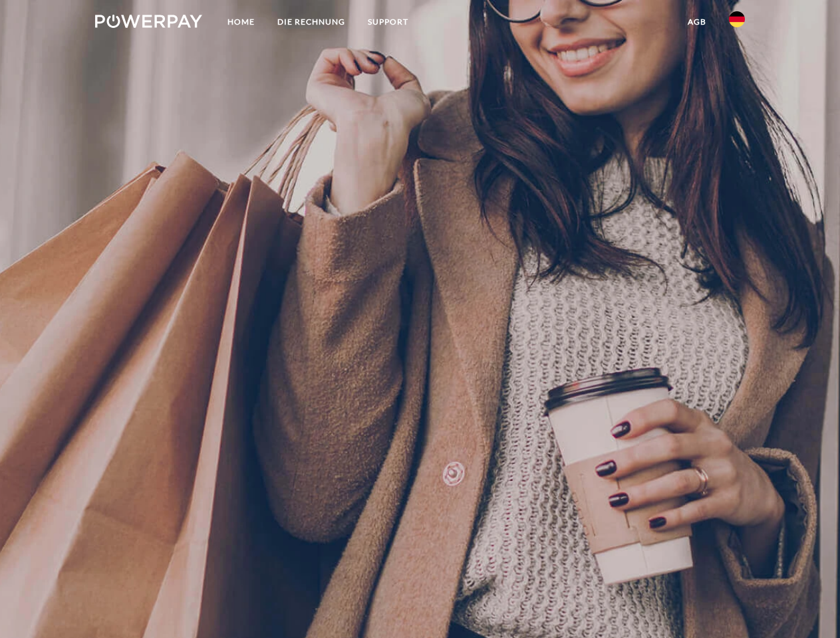 This screenshot has height=638, width=840. Describe the element at coordinates (388, 22) in the screenshot. I see `a: SUPPORT` at that location.